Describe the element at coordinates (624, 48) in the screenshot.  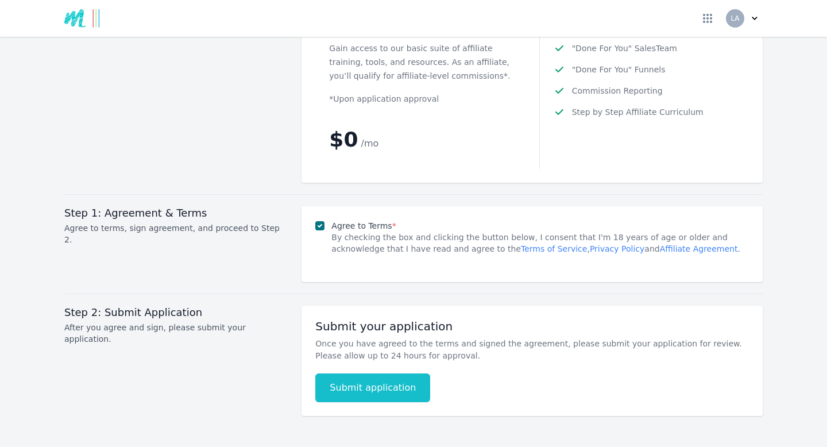
I see `span: "Done For You" SalesTeam` at that location.